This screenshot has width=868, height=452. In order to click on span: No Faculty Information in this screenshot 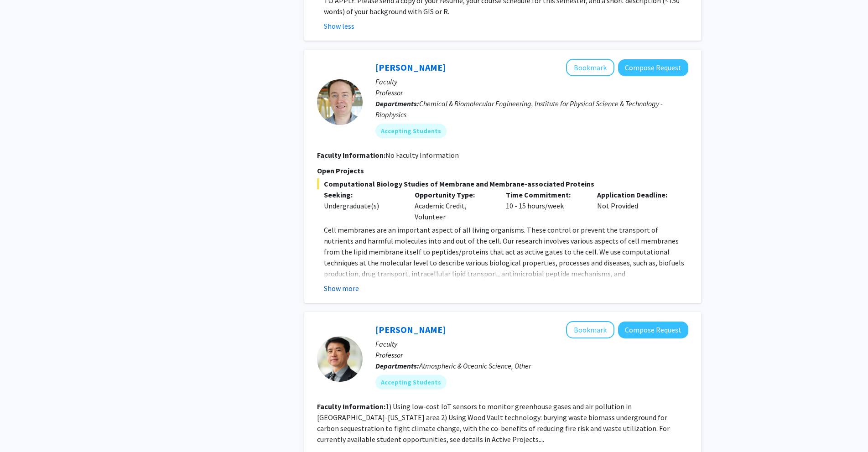, I will do `click(422, 155)`.